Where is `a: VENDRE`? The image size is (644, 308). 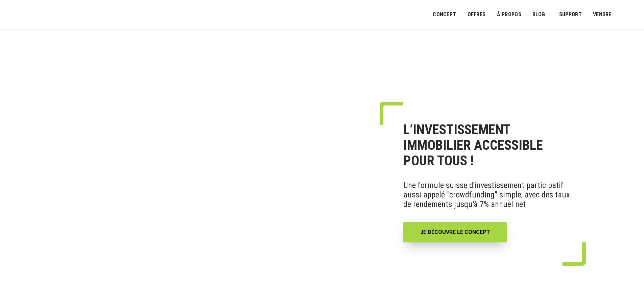
a: VENDRE is located at coordinates (602, 15).